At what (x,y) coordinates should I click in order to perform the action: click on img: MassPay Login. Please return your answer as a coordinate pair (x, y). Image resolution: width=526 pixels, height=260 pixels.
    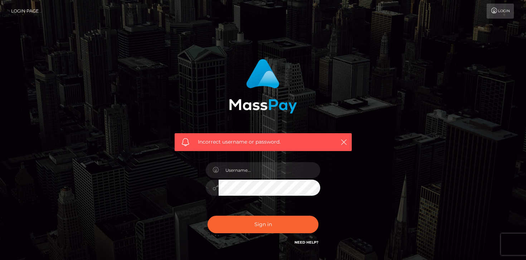
    Looking at the image, I should click on (263, 86).